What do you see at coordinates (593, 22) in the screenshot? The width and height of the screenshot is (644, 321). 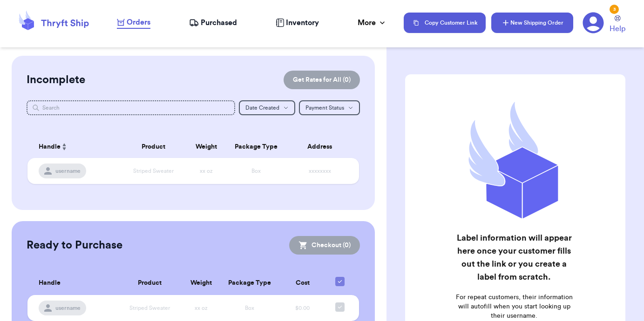 I see `a: 3` at bounding box center [593, 22].